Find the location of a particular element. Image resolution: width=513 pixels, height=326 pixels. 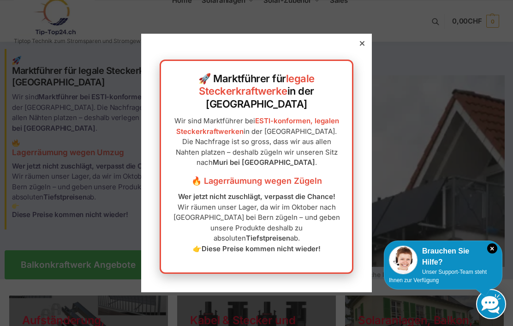

a: ESTI-konformen, legalen Steckerkraftwerken is located at coordinates (257, 126).